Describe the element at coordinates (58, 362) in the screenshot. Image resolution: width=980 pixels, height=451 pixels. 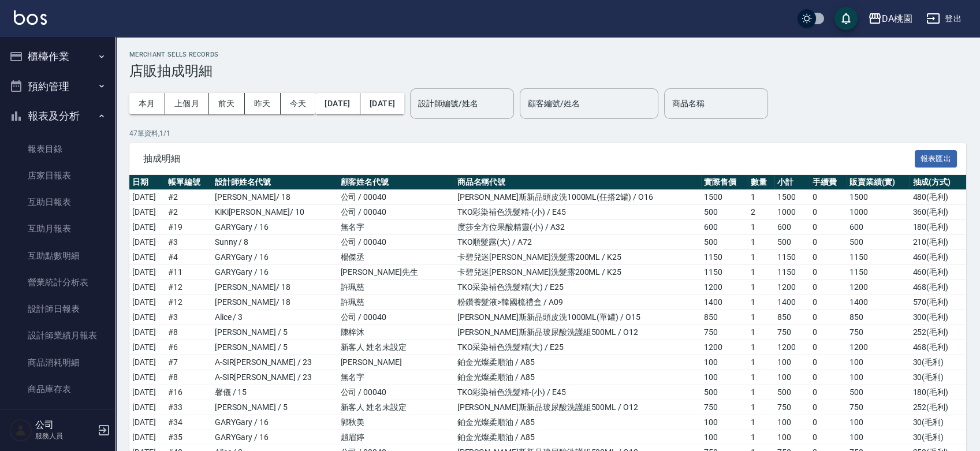
I see `a: 商品消耗明細` at that location.